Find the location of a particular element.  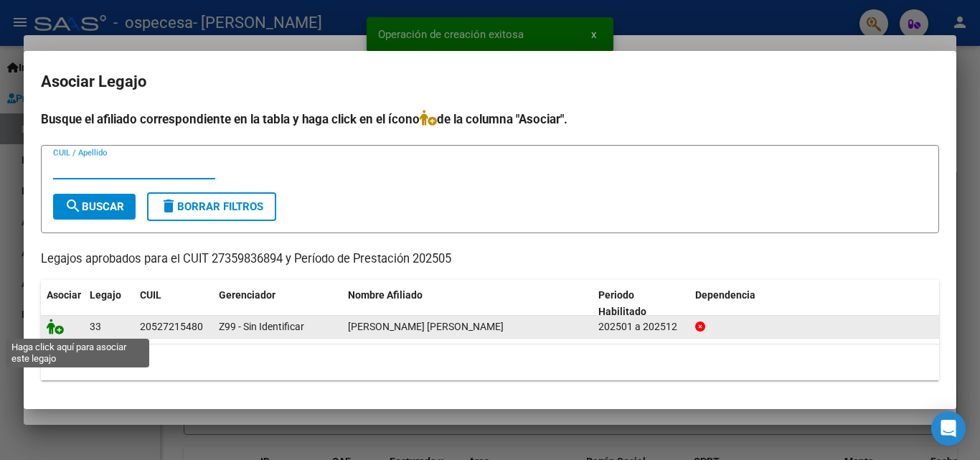

span: 33 is located at coordinates (95, 326).